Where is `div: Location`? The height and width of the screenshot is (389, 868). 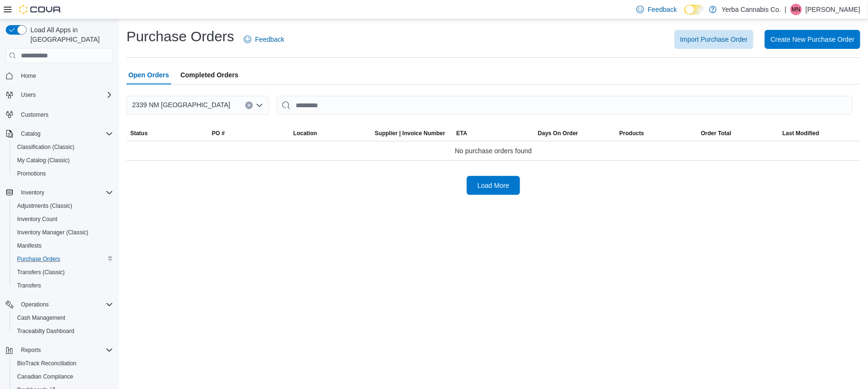 div: Location is located at coordinates (305, 133).